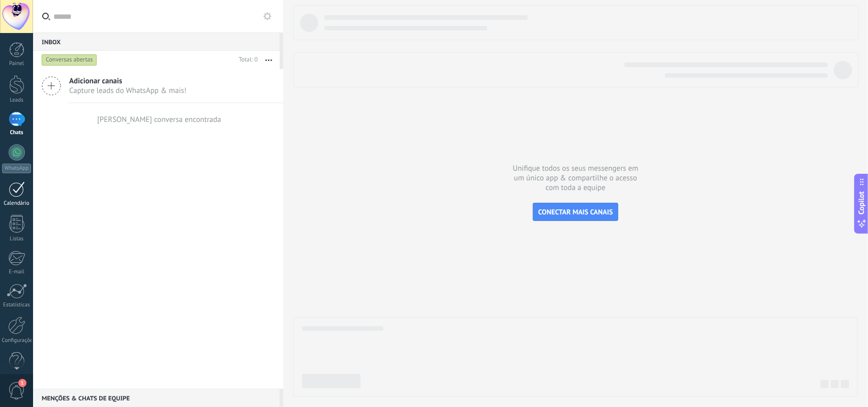 This screenshot has height=407, width=868. I want to click on div: Menções & Chats de equipe, so click(156, 398).